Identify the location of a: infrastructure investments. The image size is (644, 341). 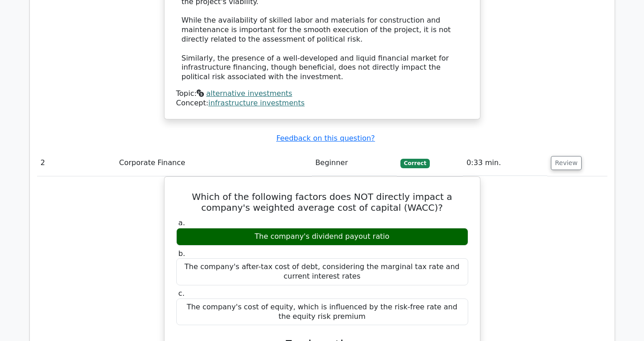
(256, 102).